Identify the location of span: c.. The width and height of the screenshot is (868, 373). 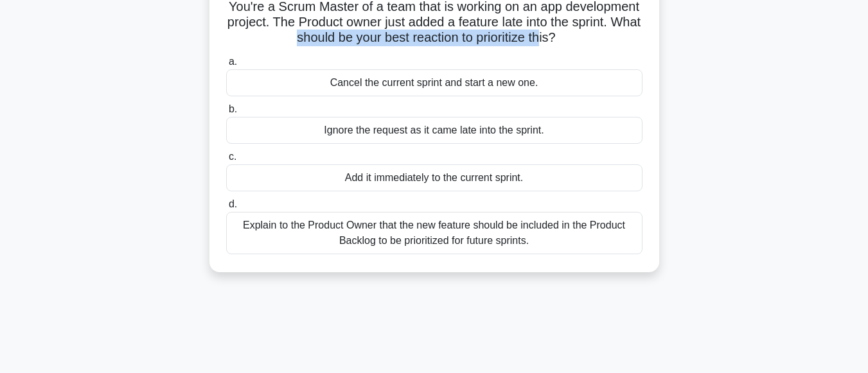
(232, 156).